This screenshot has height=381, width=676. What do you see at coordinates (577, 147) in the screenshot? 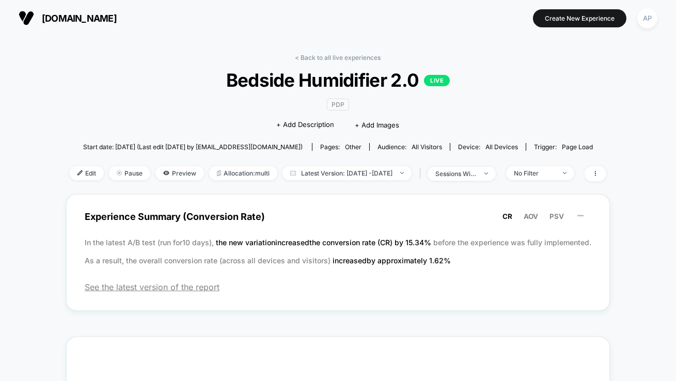
I see `span: Page Load` at bounding box center [577, 147].